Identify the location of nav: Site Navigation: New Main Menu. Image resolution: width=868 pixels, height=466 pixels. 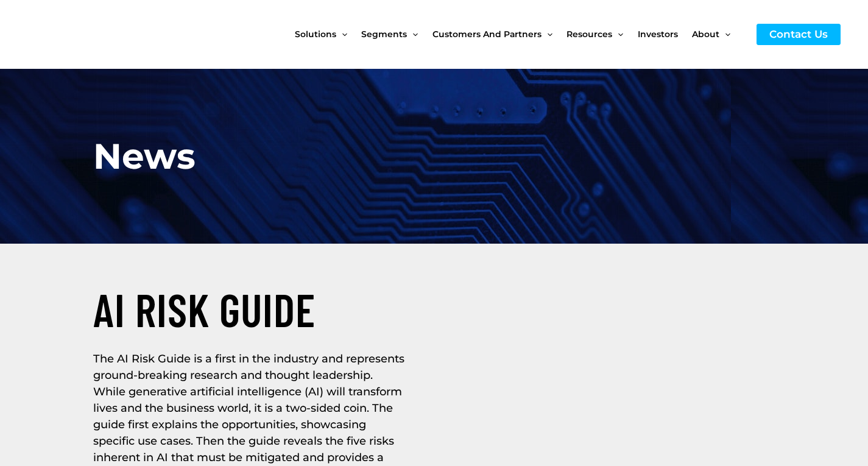
(520, 35).